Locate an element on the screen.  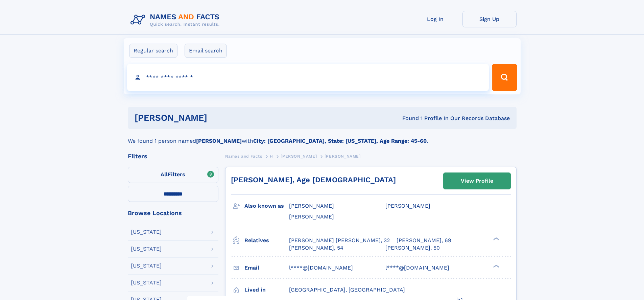
div: We found 1 person named with . is located at coordinates (322, 137).